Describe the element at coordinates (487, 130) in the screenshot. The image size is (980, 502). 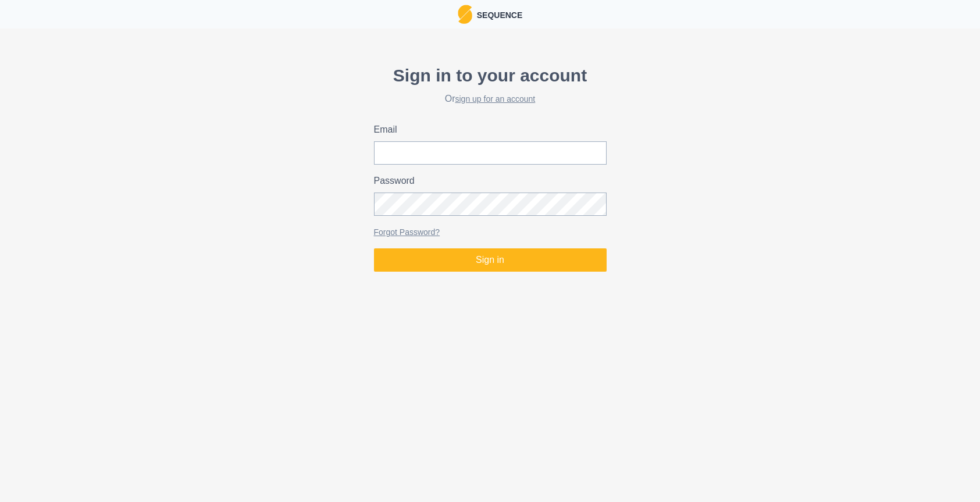
I see `label: Email` at that location.